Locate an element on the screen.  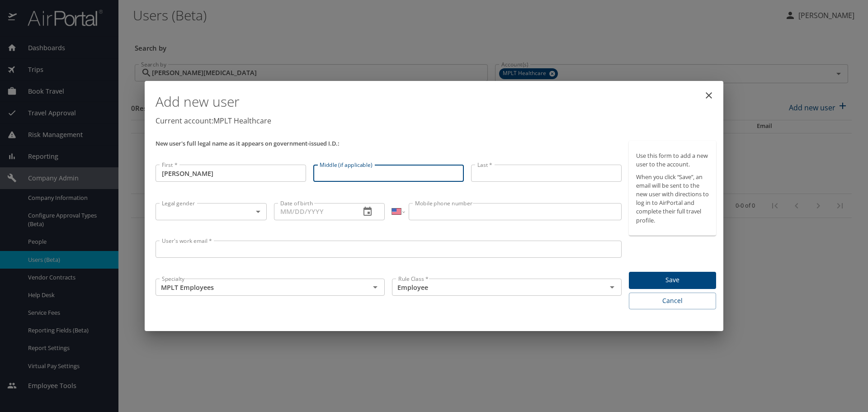
button: Cancel is located at coordinates (673, 301).